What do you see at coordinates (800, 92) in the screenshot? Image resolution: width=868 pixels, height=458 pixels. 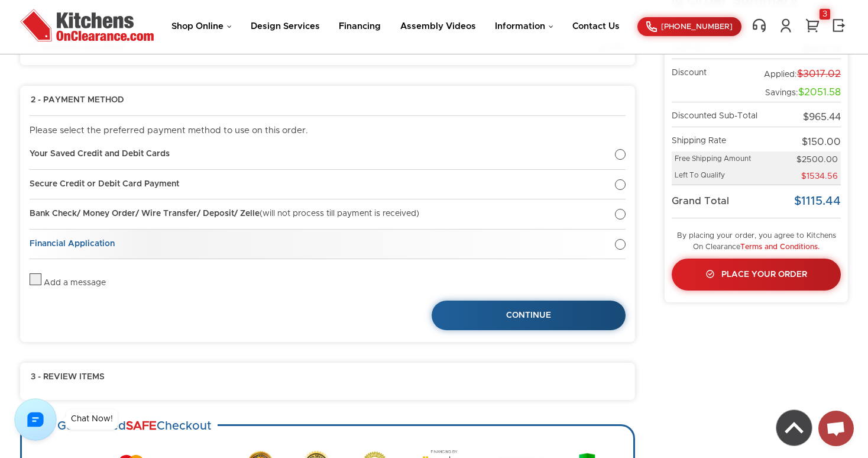 I see `td: Savings:` at bounding box center [800, 92].